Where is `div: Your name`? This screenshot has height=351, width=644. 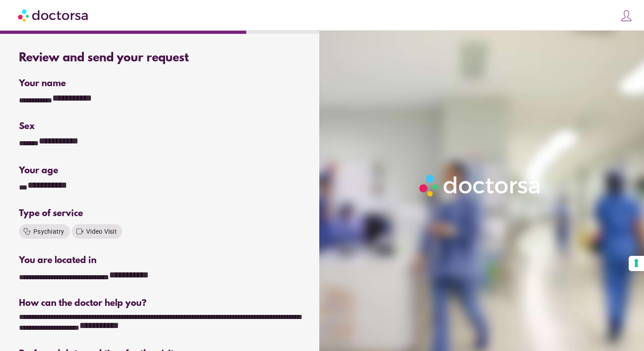 div: Your name is located at coordinates (160, 84).